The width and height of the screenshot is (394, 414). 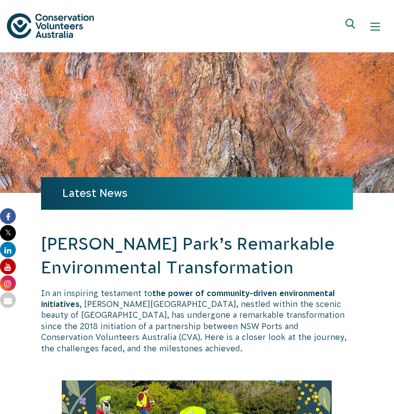 What do you see at coordinates (351, 27) in the screenshot?
I see `span: Expand search box` at bounding box center [351, 27].